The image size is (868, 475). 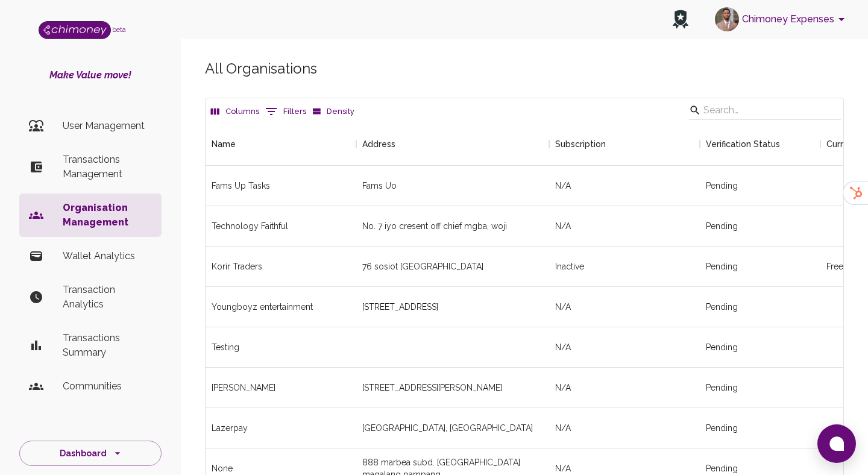 What do you see at coordinates (433, 387) in the screenshot?
I see `div: 6146 Ashley Spgs,San Antonio,TX 78244` at bounding box center [433, 387].